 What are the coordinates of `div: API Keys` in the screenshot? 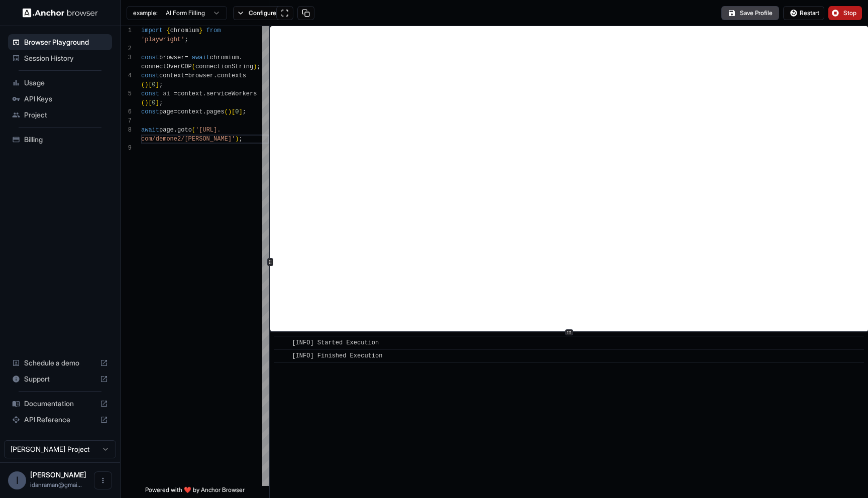 It's located at (59, 99).